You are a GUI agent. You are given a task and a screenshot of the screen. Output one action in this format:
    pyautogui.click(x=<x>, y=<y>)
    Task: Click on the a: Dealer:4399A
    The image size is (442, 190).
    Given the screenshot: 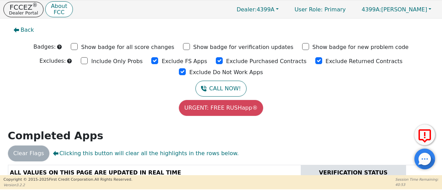 What is the action you would take?
    pyautogui.click(x=258, y=9)
    